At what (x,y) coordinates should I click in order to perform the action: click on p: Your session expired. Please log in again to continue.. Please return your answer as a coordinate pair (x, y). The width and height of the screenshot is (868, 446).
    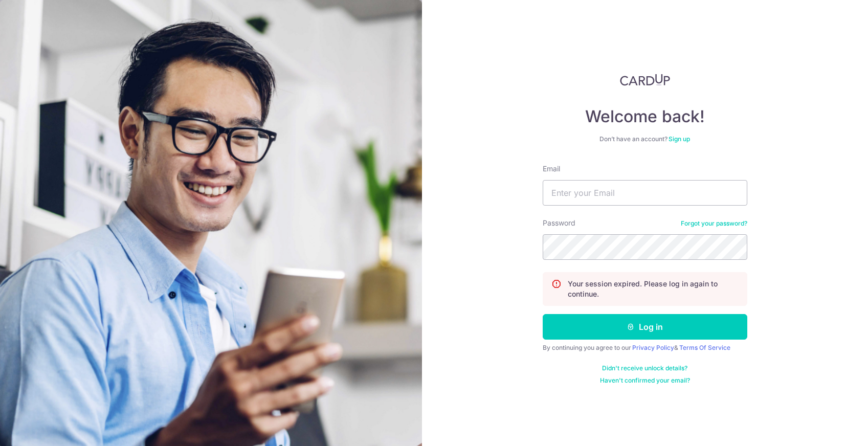
    Looking at the image, I should click on (653, 289).